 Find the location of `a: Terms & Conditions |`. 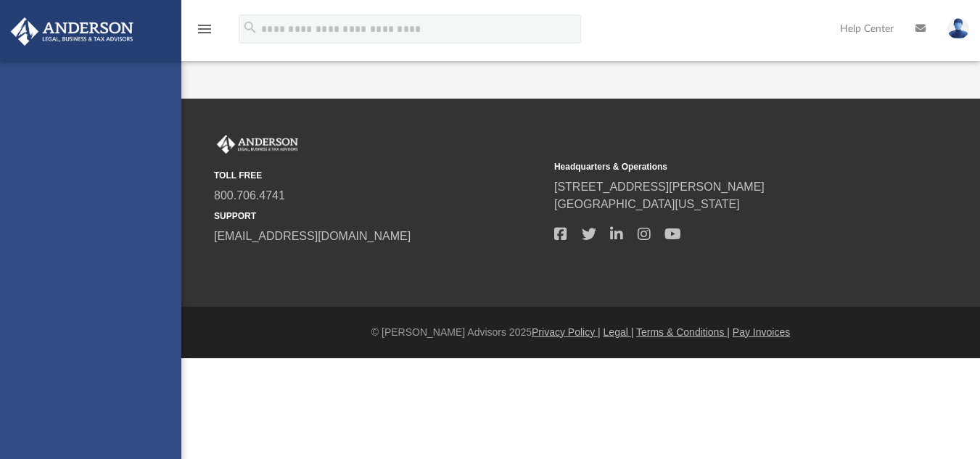

a: Terms & Conditions | is located at coordinates (683, 332).